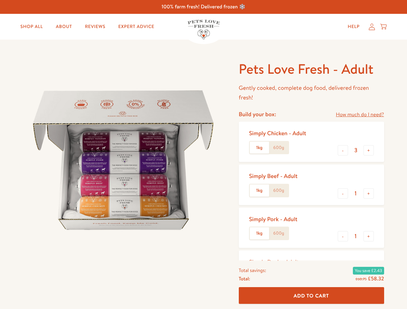 This screenshot has height=309, width=407. I want to click on h1: Pets Love Fresh - Adult, so click(311, 69).